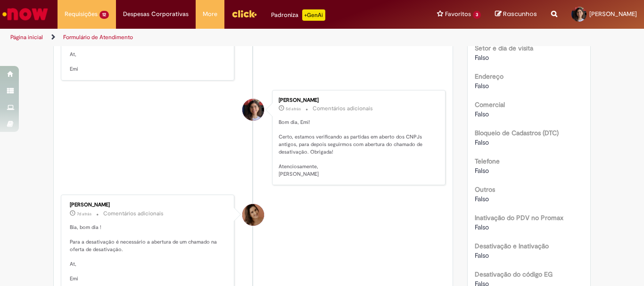  Describe the element at coordinates (484, 189) in the screenshot. I see `b: Outros` at that location.